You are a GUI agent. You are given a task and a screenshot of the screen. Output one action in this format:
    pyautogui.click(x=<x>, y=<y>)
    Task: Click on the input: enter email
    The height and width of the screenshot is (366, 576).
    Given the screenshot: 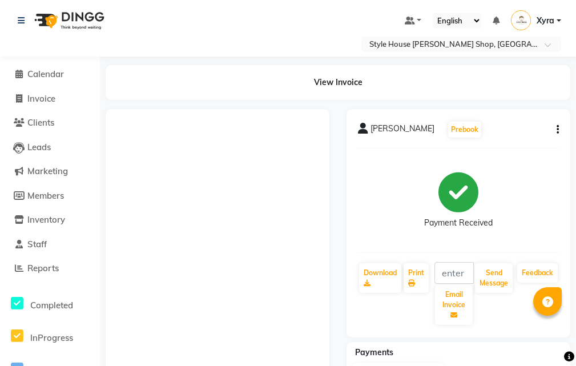 What is the action you would take?
    pyautogui.click(x=454, y=273)
    